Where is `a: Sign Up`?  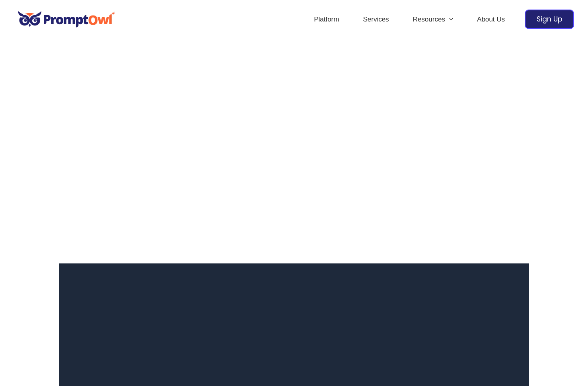 a: Sign Up is located at coordinates (549, 19).